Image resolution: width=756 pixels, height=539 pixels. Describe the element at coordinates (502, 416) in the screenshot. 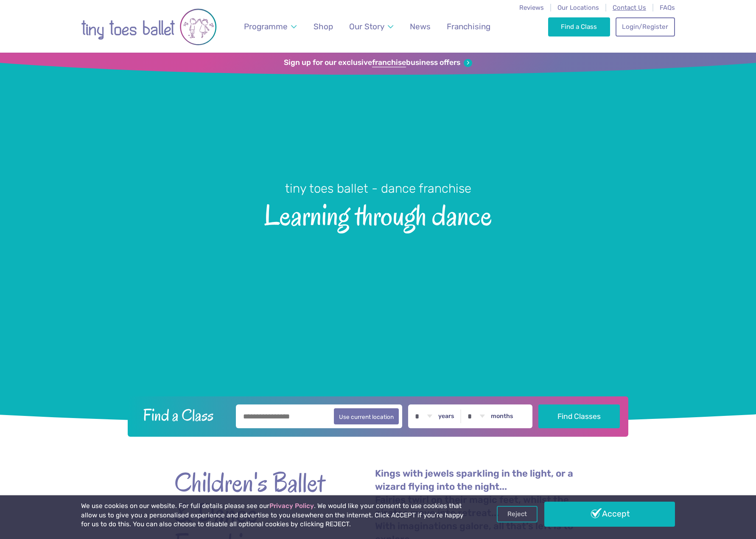

I see `label: months` at that location.